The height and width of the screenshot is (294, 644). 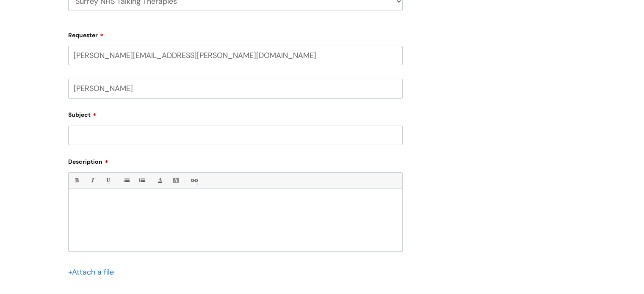 I want to click on label: Requester, so click(x=235, y=34).